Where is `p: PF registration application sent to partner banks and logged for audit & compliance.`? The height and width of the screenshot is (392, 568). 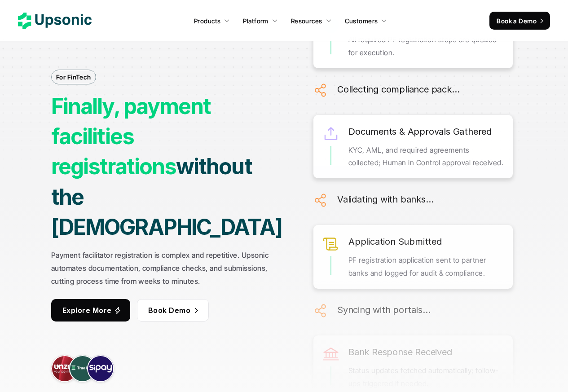
p: PF registration application sent to partner banks and logged for audit & compliance. is located at coordinates (426, 267).